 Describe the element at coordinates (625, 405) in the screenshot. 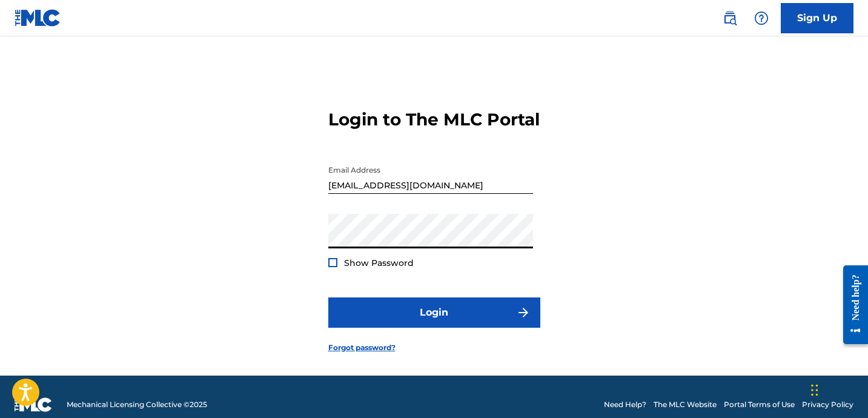

I see `a: Need Help?` at that location.